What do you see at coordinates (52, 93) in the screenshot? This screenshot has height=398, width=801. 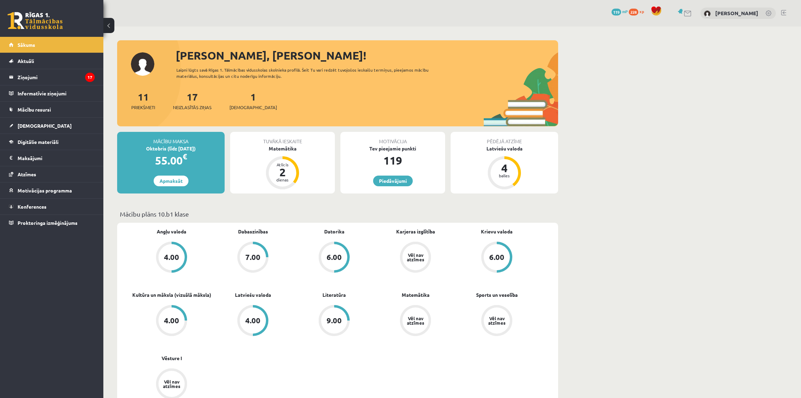 I see `a: Informatīvie ziņojumi` at bounding box center [52, 93].